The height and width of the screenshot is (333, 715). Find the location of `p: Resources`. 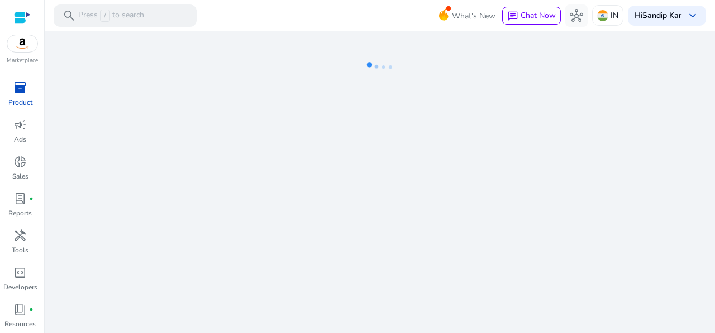

p: Resources is located at coordinates (20, 324).